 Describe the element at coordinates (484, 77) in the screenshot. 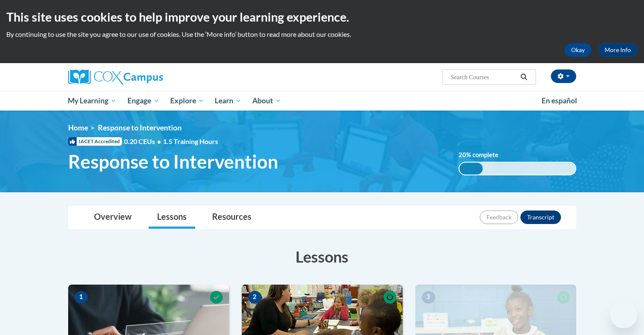

I see `input: Search Courses` at that location.